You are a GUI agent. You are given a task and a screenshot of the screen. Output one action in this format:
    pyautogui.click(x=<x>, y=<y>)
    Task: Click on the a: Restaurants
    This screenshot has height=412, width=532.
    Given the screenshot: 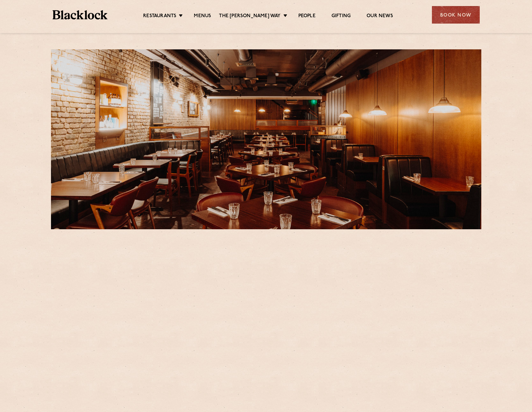 What is the action you would take?
    pyautogui.click(x=159, y=16)
    